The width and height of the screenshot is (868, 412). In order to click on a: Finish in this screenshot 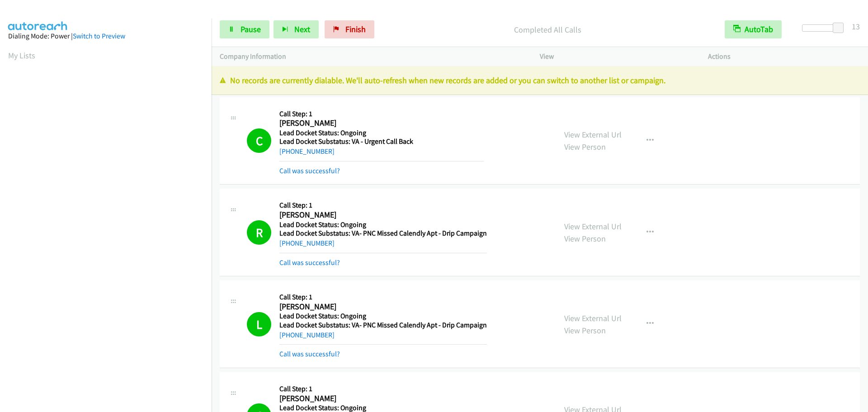, I will do `click(349, 29)`.